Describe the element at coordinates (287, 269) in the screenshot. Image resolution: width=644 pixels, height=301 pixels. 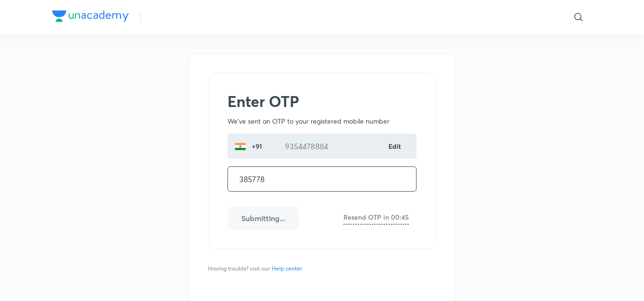
I see `p: Help center` at that location.